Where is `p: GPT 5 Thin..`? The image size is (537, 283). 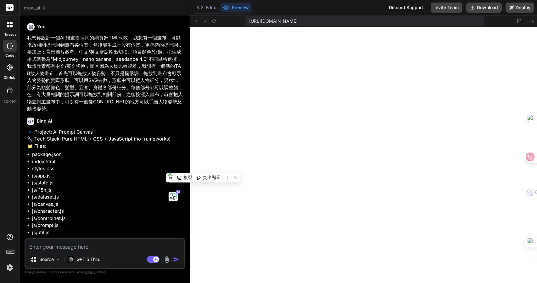
p: GPT 5 Thin.. is located at coordinates (89, 259).